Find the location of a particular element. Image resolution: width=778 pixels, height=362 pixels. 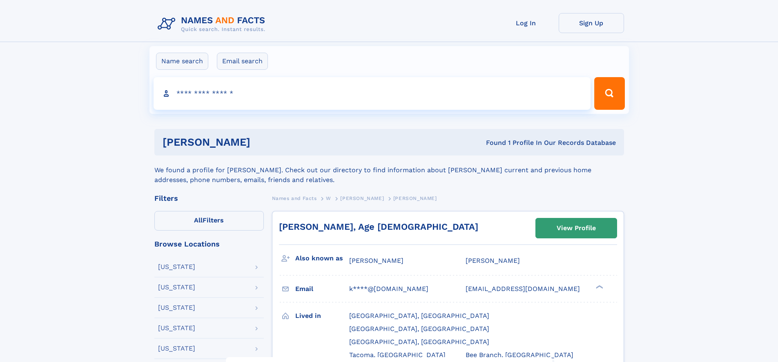

h3: Email is located at coordinates (322, 289).